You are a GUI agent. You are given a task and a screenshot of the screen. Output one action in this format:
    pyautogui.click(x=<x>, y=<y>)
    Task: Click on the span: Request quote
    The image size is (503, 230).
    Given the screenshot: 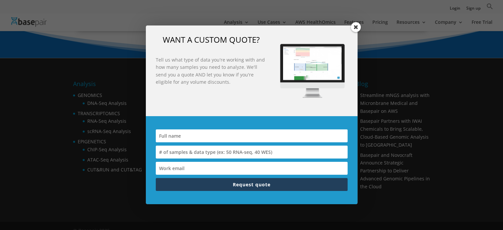 What is the action you would take?
    pyautogui.click(x=252, y=184)
    